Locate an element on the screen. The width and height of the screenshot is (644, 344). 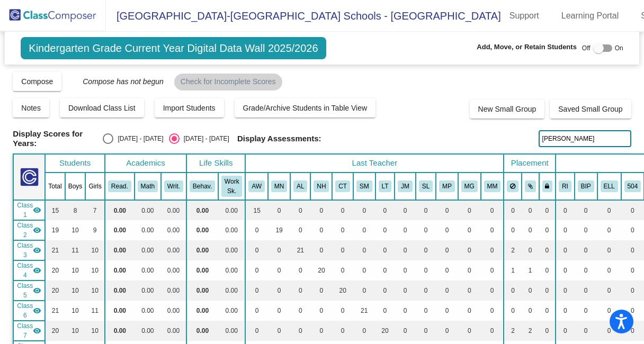
span: Saved Small Group is located at coordinates (590, 109).